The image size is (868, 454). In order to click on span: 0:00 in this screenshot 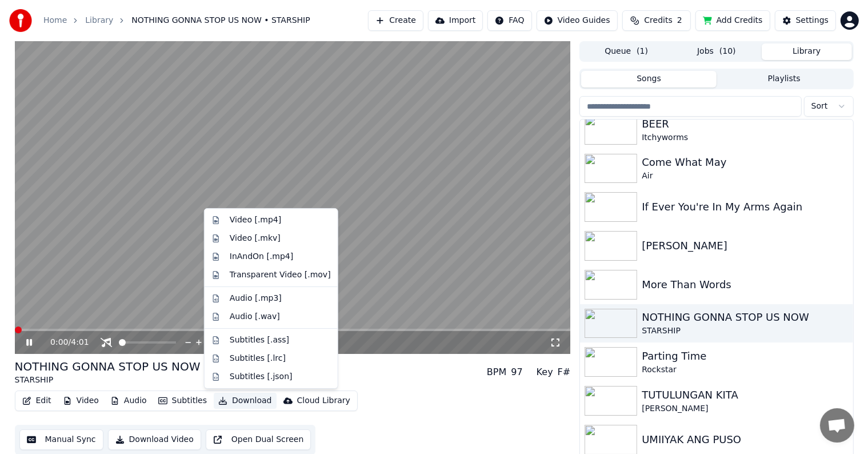, I will do `click(59, 343)`.